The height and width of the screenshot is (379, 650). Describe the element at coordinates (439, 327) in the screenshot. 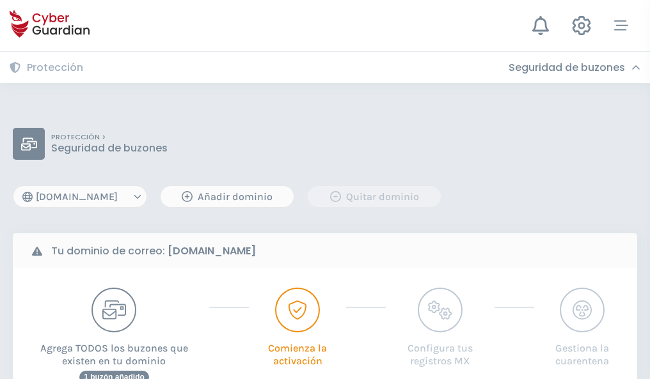

I see `button: Configura tus registros MX` at that location.